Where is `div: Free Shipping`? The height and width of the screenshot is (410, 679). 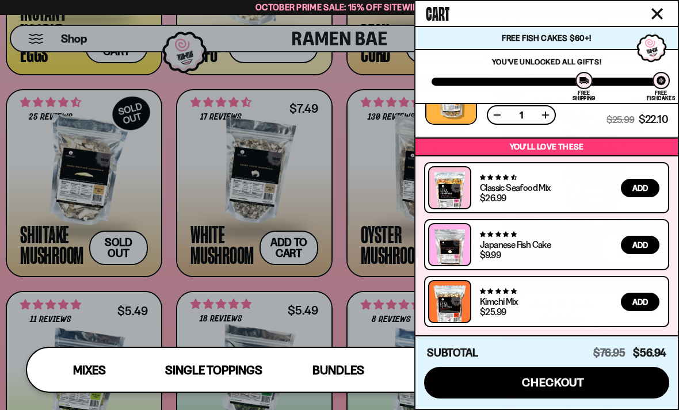
div: Free Shipping is located at coordinates (584, 96).